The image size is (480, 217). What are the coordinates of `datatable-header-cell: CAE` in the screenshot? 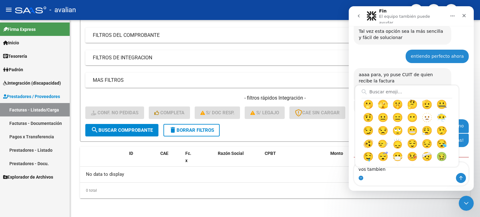 It's located at (170, 161).